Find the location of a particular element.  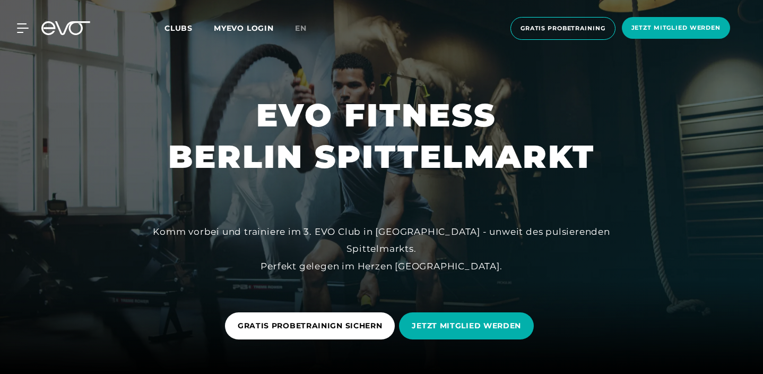

span: Jetzt Mitglied werden is located at coordinates (676, 28).